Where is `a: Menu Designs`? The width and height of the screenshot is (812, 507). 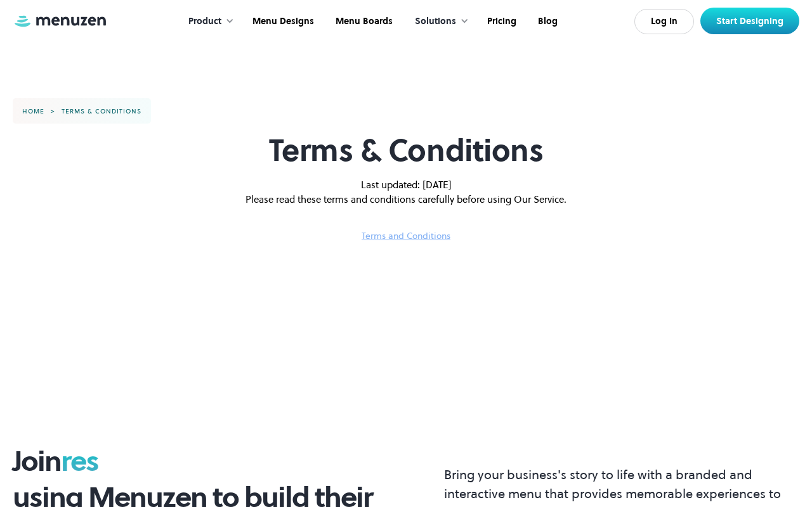
a: Menu Designs is located at coordinates (282, 21).